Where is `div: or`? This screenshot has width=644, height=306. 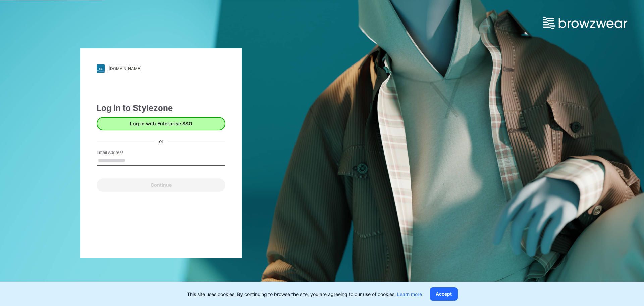
div: or is located at coordinates (161, 141).